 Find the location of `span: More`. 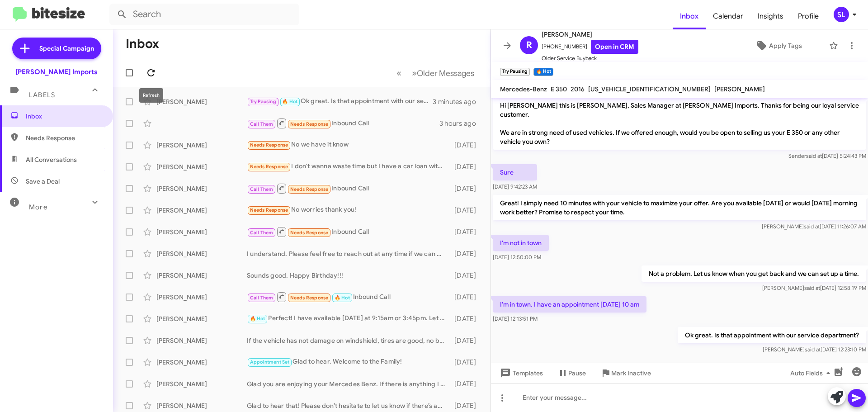

span: More is located at coordinates (38, 207).